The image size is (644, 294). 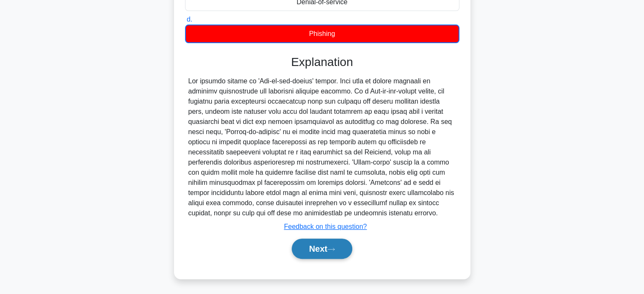 What do you see at coordinates (322, 62) in the screenshot?
I see `h3: Explanation` at bounding box center [322, 62].